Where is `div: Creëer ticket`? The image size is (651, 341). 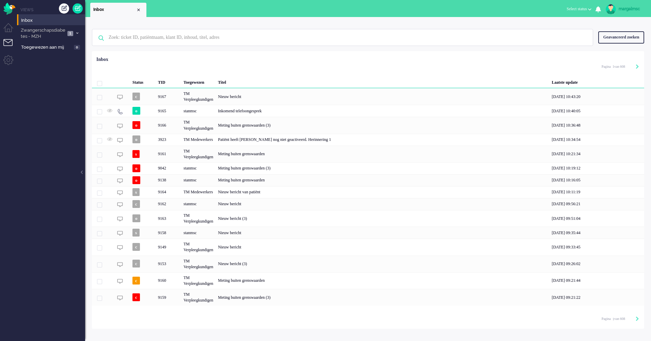
div: Creëer ticket is located at coordinates (64, 9).